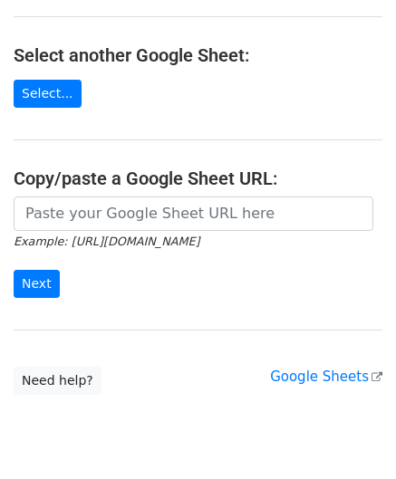 This screenshot has height=479, width=396. What do you see at coordinates (57, 380) in the screenshot?
I see `a: Need help?` at bounding box center [57, 380].